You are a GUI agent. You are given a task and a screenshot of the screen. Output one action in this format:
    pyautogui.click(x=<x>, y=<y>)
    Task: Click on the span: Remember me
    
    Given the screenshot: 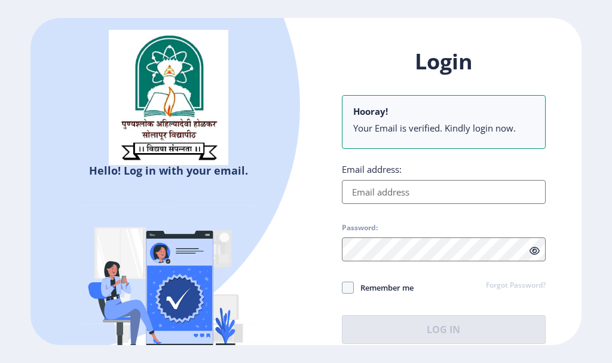 What is the action you would take?
    pyautogui.click(x=384, y=287)
    